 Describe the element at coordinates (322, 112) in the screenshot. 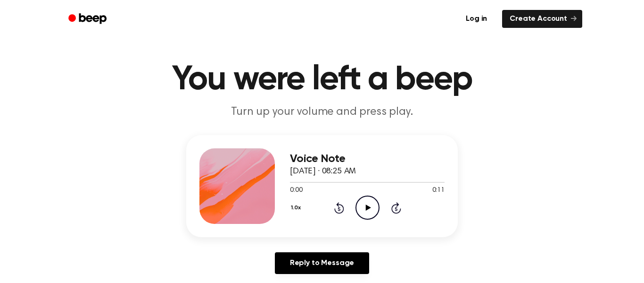

I see `p: Turn up your volume and press play.` at that location.